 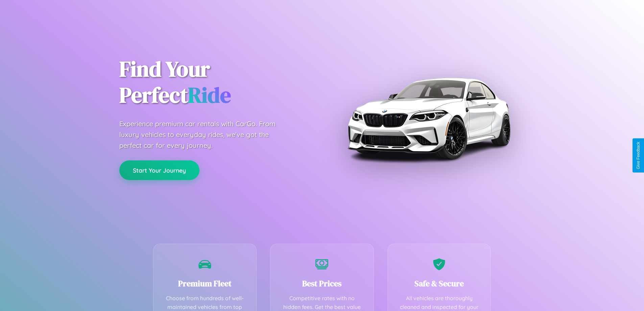 What do you see at coordinates (205, 283) in the screenshot?
I see `h3: Premium Fleet` at bounding box center [205, 283].